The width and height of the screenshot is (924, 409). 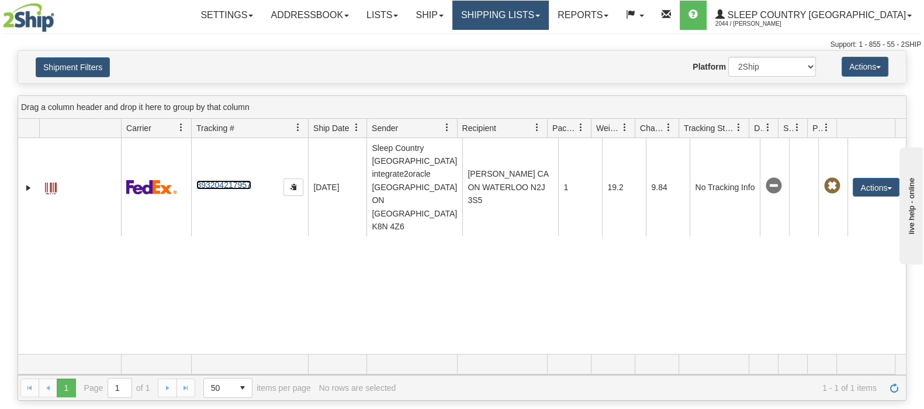 I want to click on a: Recipient filter column settings, so click(x=537, y=127).